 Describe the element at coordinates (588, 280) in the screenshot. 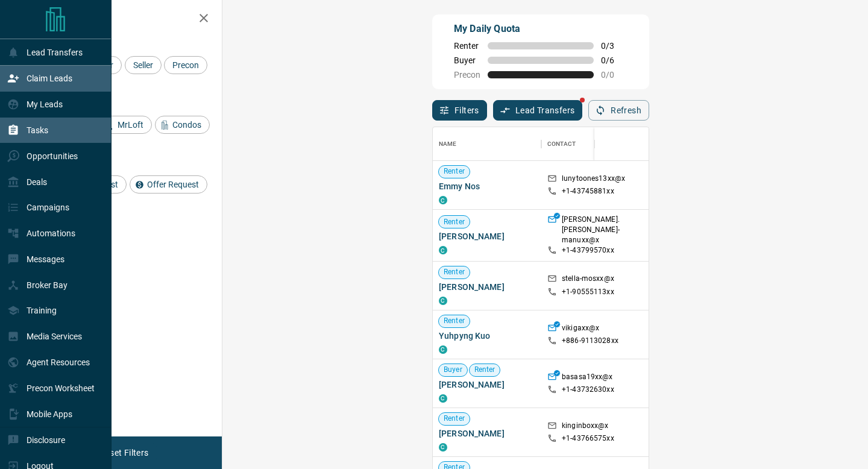

I see `p: stella-mosxx@x` at that location.